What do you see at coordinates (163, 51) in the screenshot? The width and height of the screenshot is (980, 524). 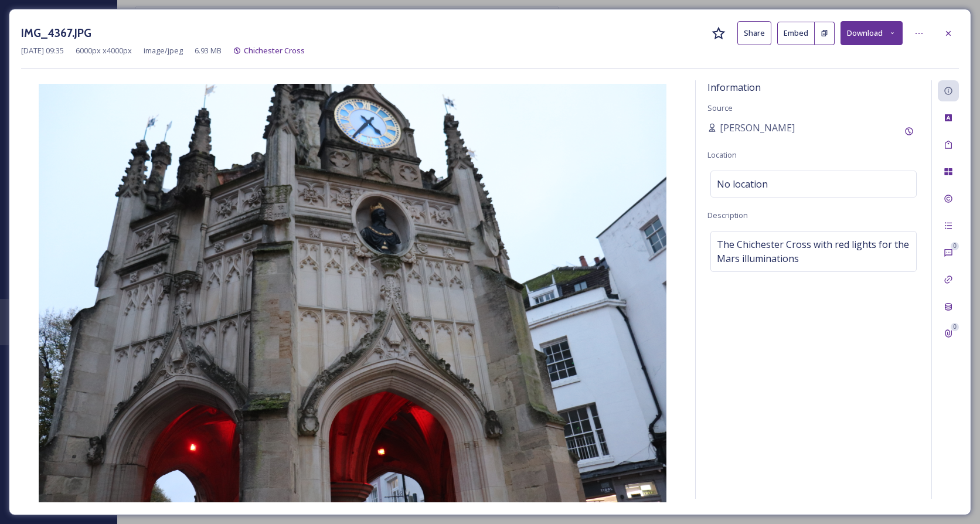 I see `span: image/jpeg` at bounding box center [163, 51].